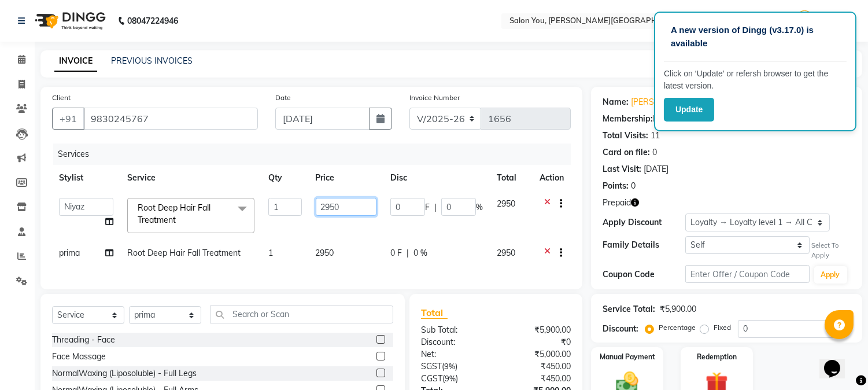 This screenshot has height=390, width=868. Describe the element at coordinates (316, 154) in the screenshot. I see `div: Services` at that location.